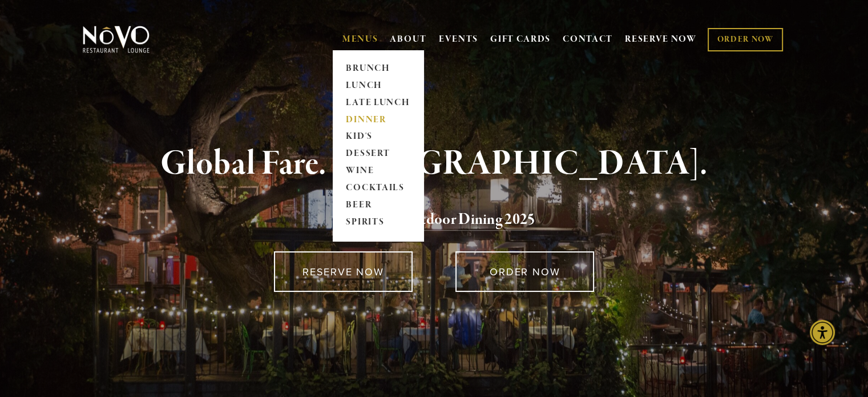 The image size is (868, 397). What do you see at coordinates (360, 40) in the screenshot?
I see `a: MENUS` at bounding box center [360, 40].